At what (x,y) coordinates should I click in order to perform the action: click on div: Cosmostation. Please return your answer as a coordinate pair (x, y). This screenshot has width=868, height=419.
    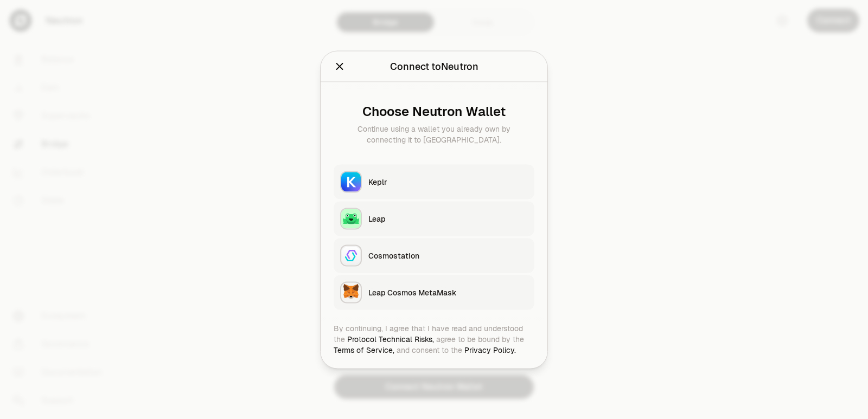
    Looking at the image, I should click on (448, 256).